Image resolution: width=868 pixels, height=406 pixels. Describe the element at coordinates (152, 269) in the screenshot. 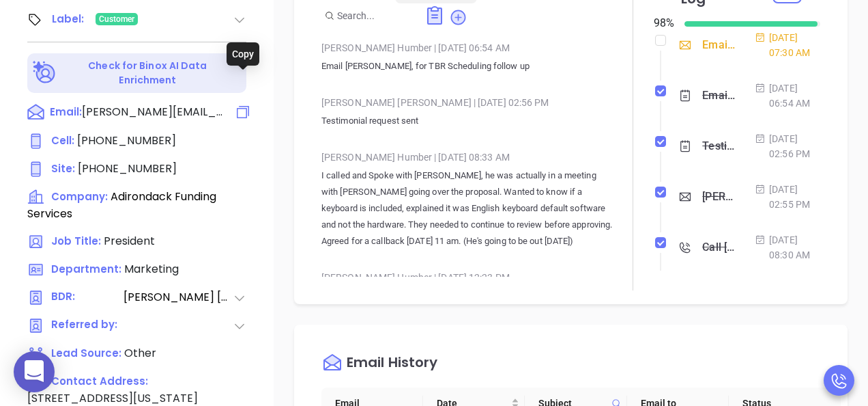

I see `span: Marketing` at that location.